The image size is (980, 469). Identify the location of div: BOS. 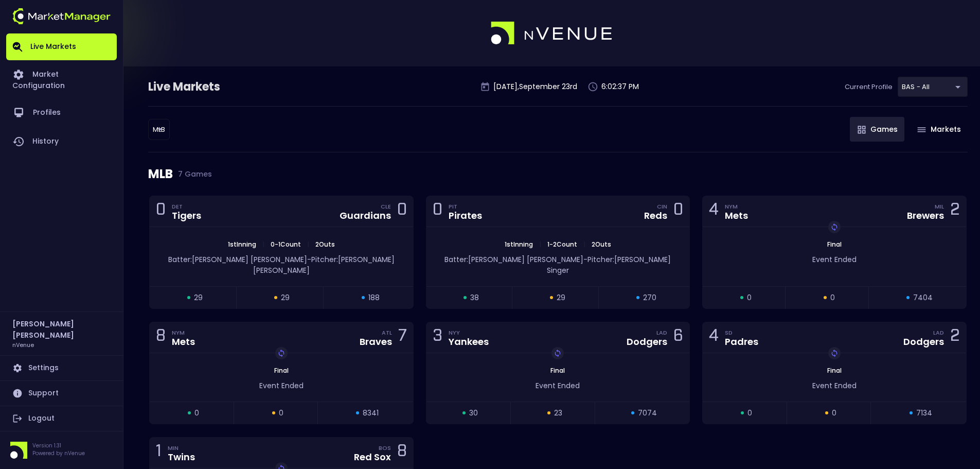
(385, 448).